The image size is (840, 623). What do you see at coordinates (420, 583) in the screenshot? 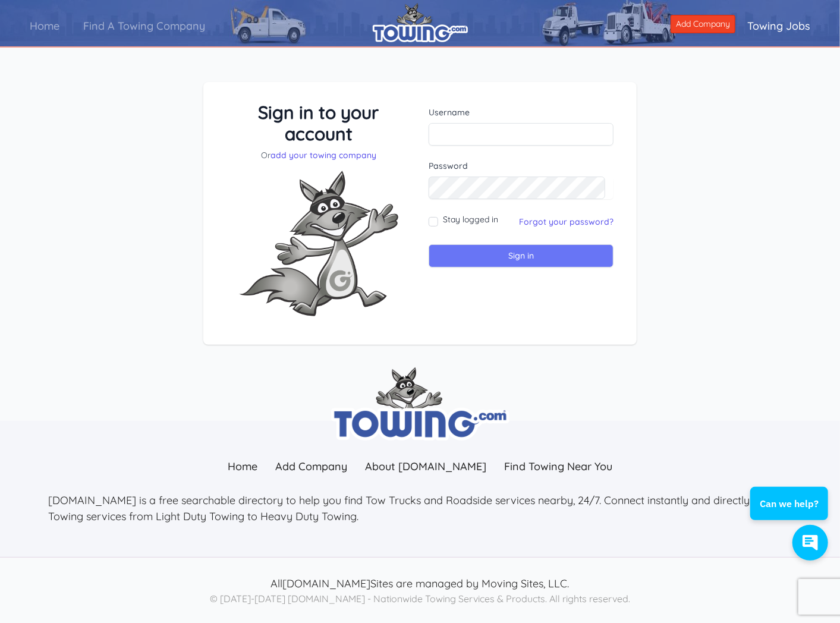
I see `p: All Sites are managed by Moving Sites, LLC.` at bounding box center [420, 583].